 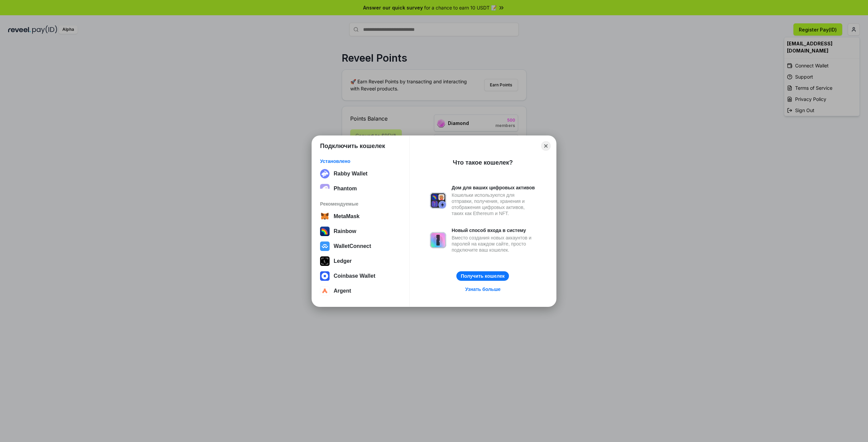 What do you see at coordinates (354, 276) in the screenshot?
I see `div: Coinbase Wallet` at bounding box center [354, 276].